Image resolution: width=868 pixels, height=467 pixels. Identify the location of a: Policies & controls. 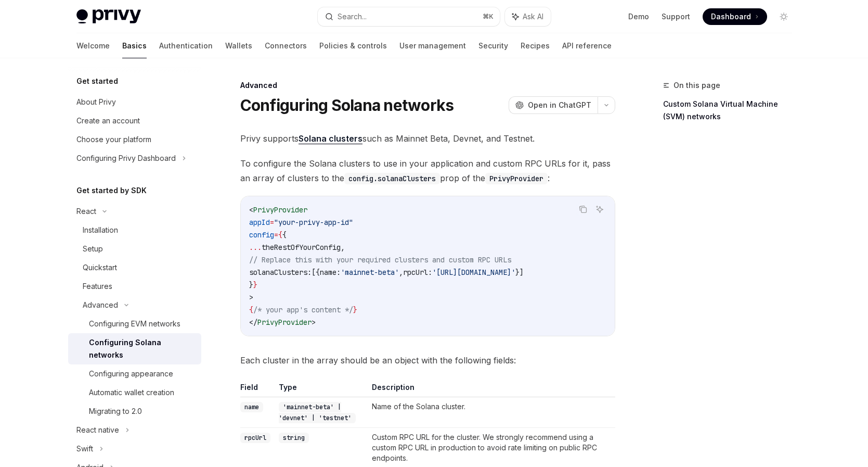
(353, 46).